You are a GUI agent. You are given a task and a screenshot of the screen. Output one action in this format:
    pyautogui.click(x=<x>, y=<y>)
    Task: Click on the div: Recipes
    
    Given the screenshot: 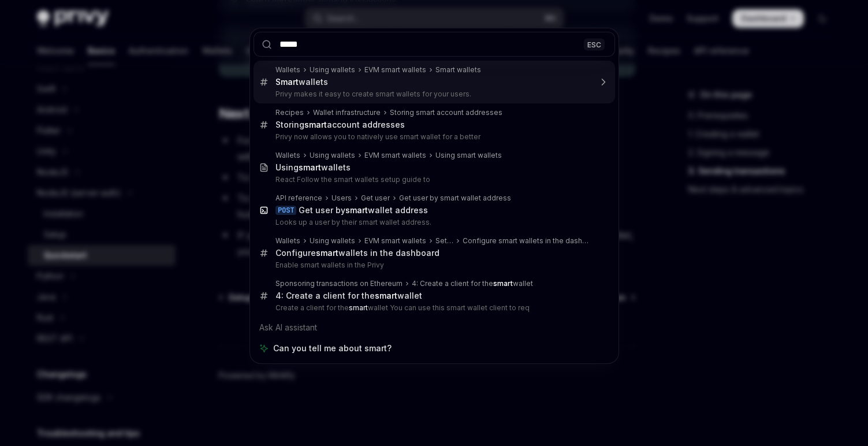 What is the action you would take?
    pyautogui.click(x=289, y=113)
    